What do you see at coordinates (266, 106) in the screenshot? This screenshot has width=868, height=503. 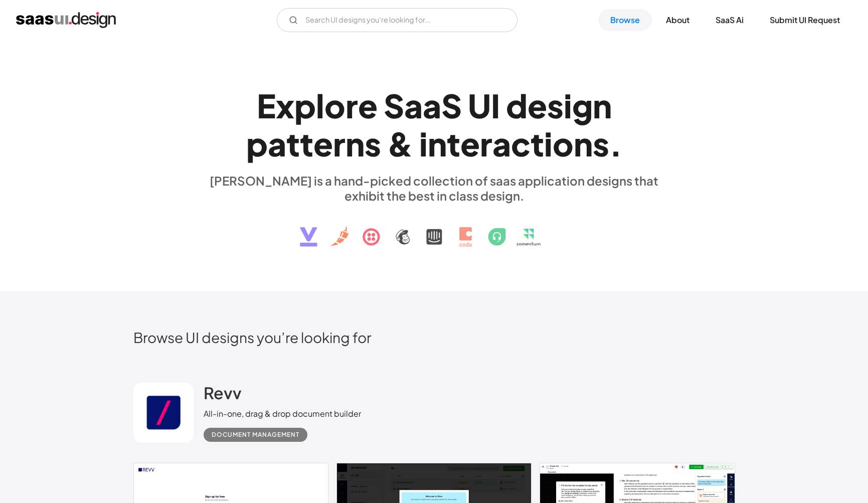 I see `div: E` at bounding box center [266, 106].